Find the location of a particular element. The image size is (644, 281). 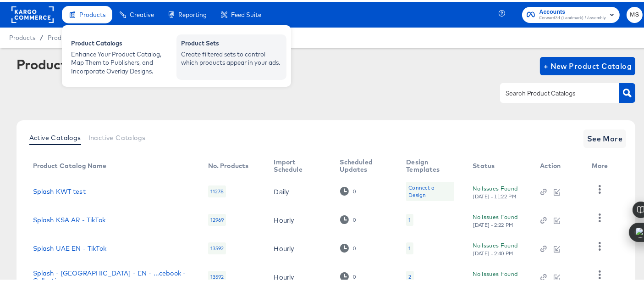

th: Status is located at coordinates (499, 164).